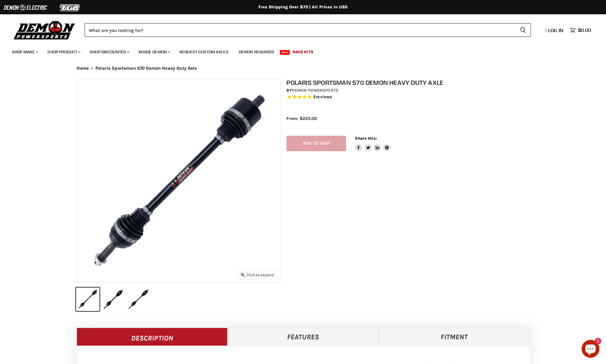 This screenshot has width=606, height=364. Describe the element at coordinates (366, 138) in the screenshot. I see `span: Share this:` at that location.